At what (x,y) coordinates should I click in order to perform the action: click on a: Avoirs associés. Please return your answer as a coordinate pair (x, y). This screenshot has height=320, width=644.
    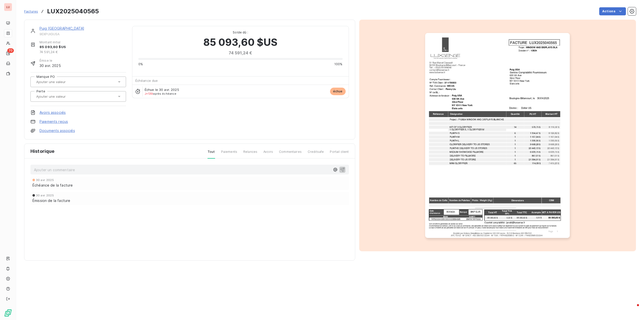
    Looking at the image, I should click on (53, 113).